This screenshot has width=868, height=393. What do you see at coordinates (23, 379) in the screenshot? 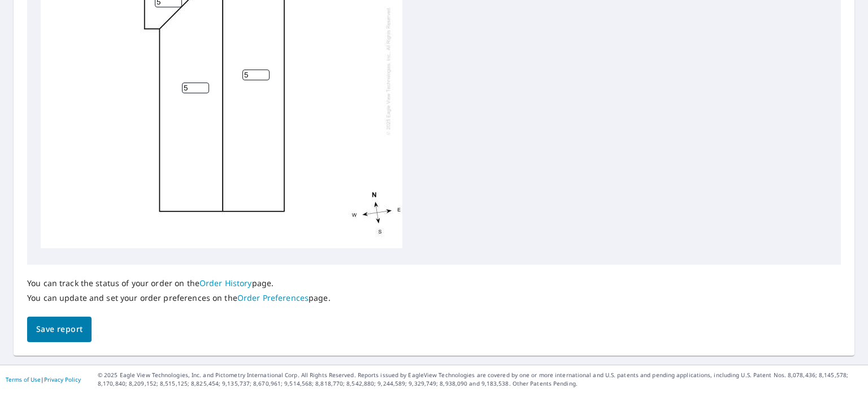
I see `a: Terms of Use` at bounding box center [23, 379].